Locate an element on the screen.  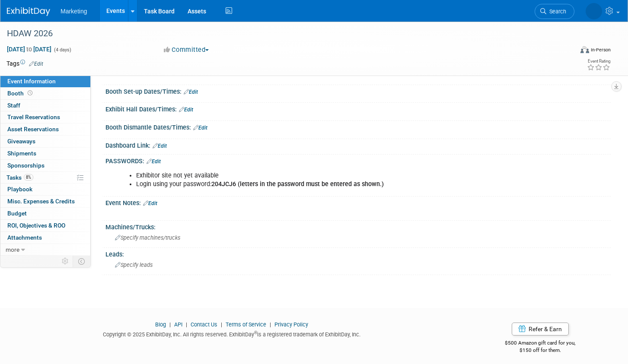
a: Travel Reservations is located at coordinates (45, 117).